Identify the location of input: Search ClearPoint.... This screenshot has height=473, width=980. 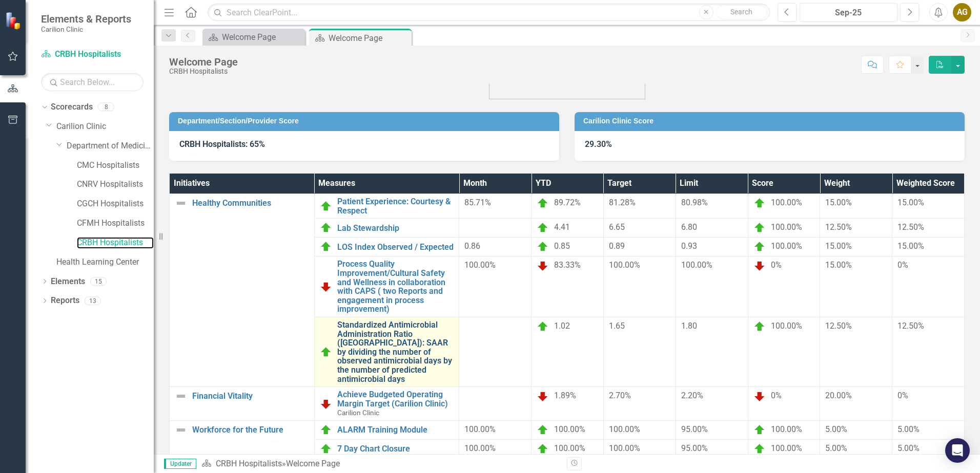
(488, 12).